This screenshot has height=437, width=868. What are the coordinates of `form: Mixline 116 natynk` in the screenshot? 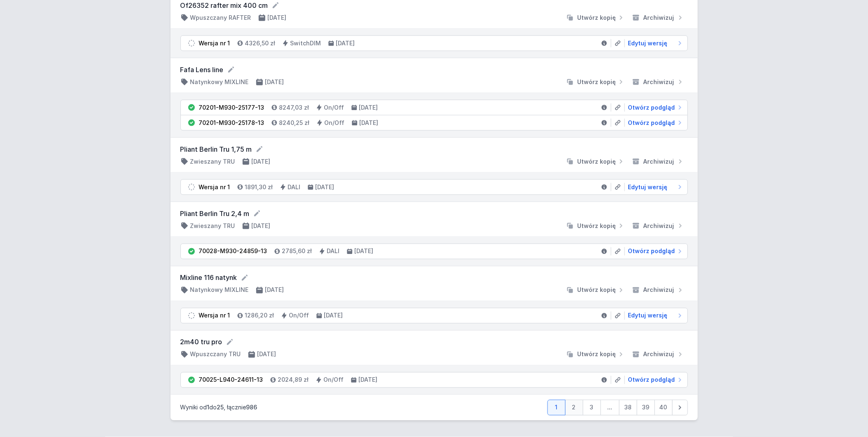 It's located at (434, 278).